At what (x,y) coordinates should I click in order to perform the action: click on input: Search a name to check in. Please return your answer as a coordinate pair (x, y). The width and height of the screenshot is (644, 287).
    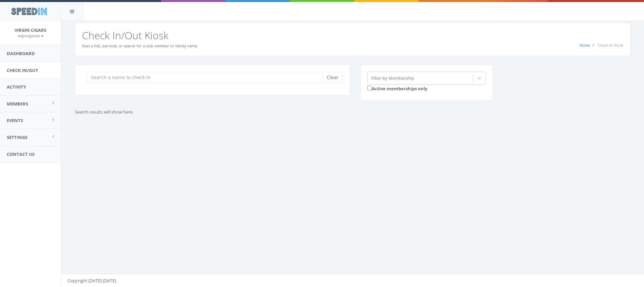
    Looking at the image, I should click on (207, 77).